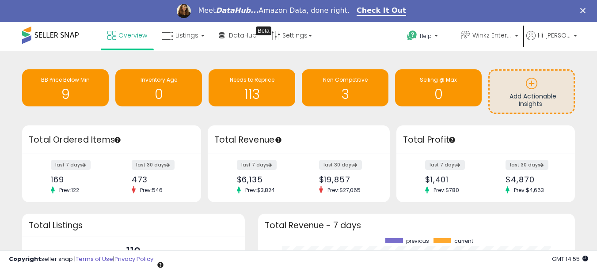  Describe the element at coordinates (344, 190) in the screenshot. I see `span: Prev: $27,065` at that location.